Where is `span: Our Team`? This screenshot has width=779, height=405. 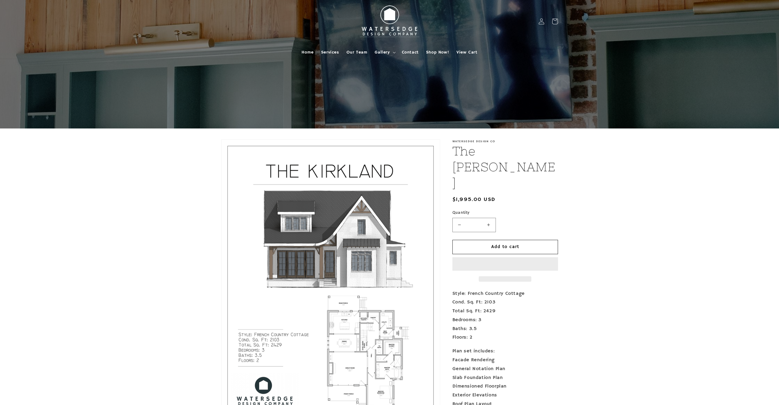 span: Our Team is located at coordinates (357, 52).